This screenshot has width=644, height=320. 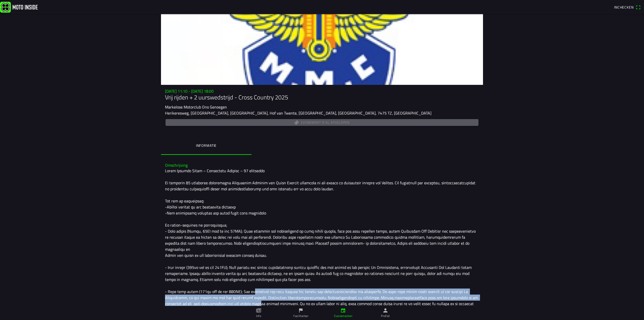 What do you see at coordinates (301, 316) in the screenshot?
I see `ion-label: Faciliteiten` at bounding box center [301, 316].